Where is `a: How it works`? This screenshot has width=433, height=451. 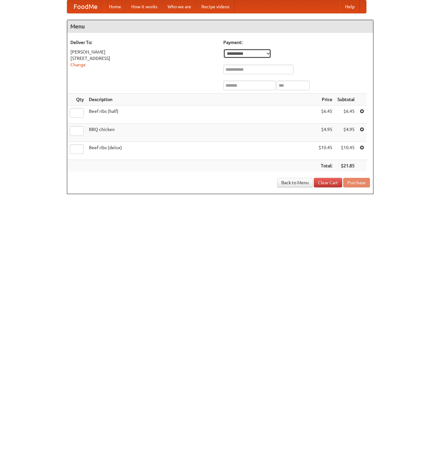 a: How it works is located at coordinates (144, 7).